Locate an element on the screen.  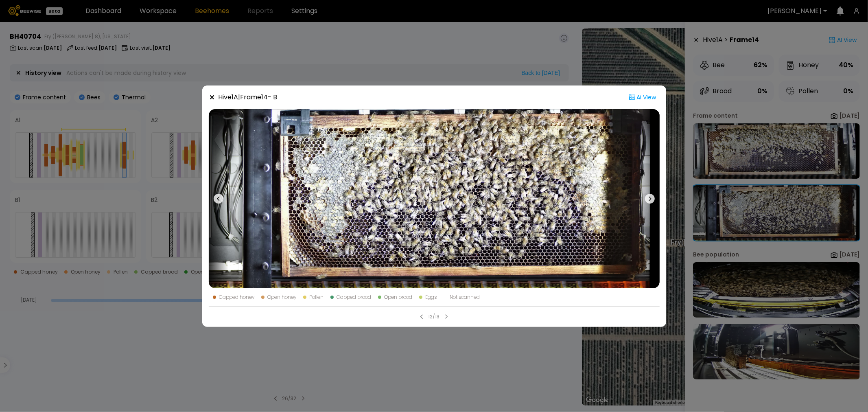
div: Capped honey is located at coordinates (237, 297).